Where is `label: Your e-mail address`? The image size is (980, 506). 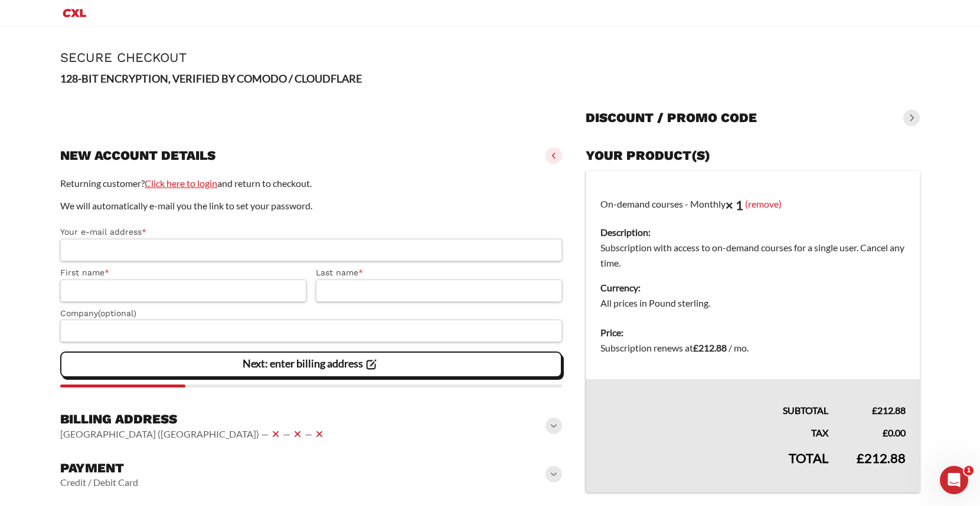 label: Your e-mail address is located at coordinates (311, 232).